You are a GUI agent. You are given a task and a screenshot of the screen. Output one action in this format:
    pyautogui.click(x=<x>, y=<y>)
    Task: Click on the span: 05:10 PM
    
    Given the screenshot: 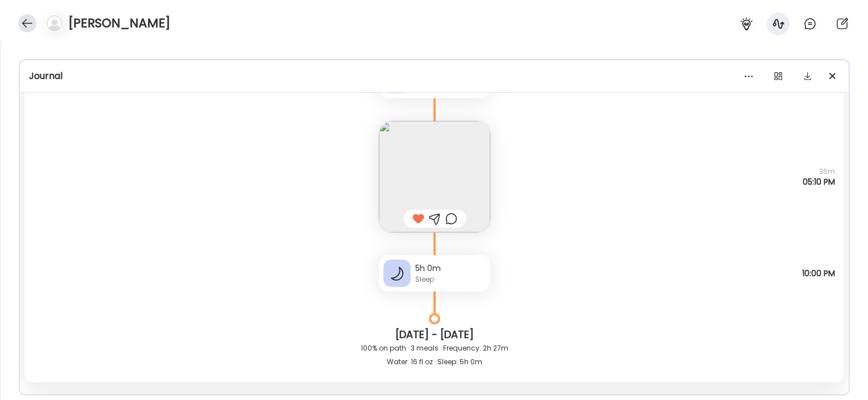 What is the action you would take?
    pyautogui.click(x=818, y=182)
    